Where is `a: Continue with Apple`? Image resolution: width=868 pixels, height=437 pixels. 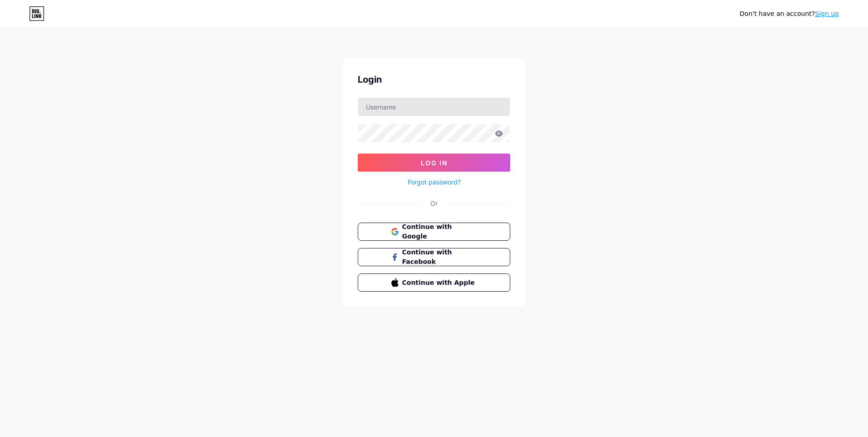 a: Continue with Apple is located at coordinates (434, 283).